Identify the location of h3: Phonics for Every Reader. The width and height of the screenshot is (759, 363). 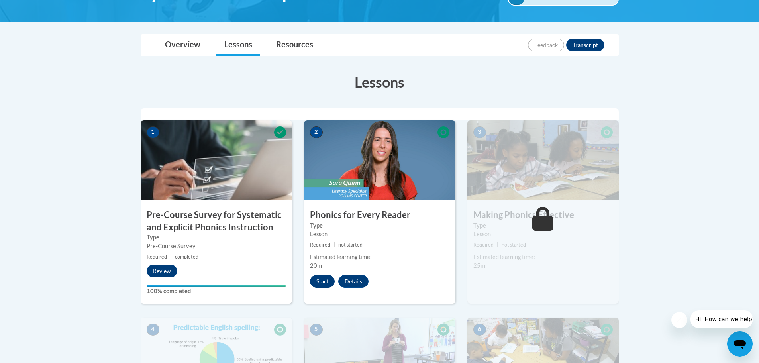
(380, 215).